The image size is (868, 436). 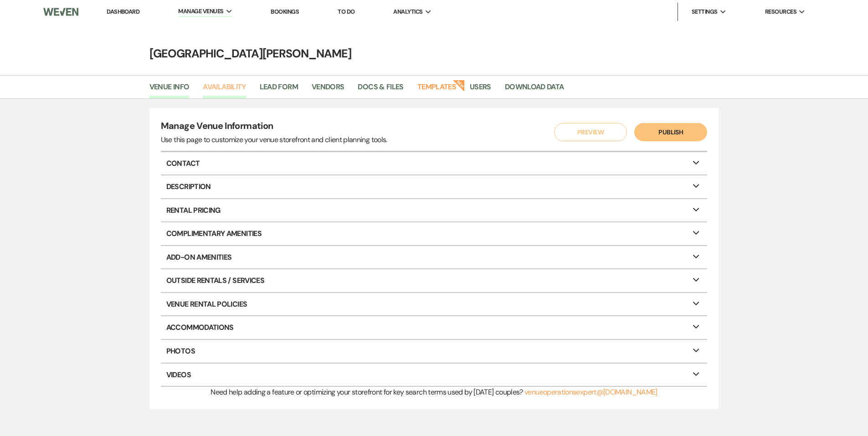 What do you see at coordinates (123, 11) in the screenshot?
I see `a: Dashboard` at bounding box center [123, 11].